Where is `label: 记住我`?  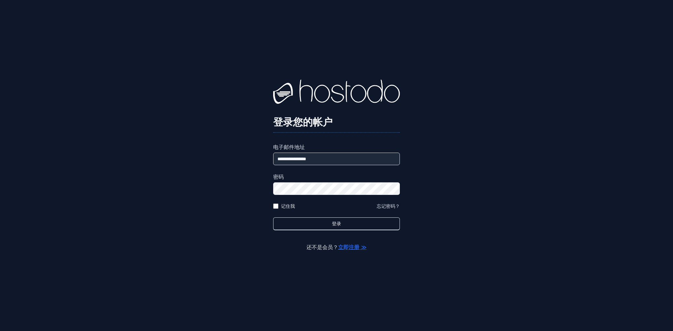 label: 记住我 is located at coordinates (288, 206).